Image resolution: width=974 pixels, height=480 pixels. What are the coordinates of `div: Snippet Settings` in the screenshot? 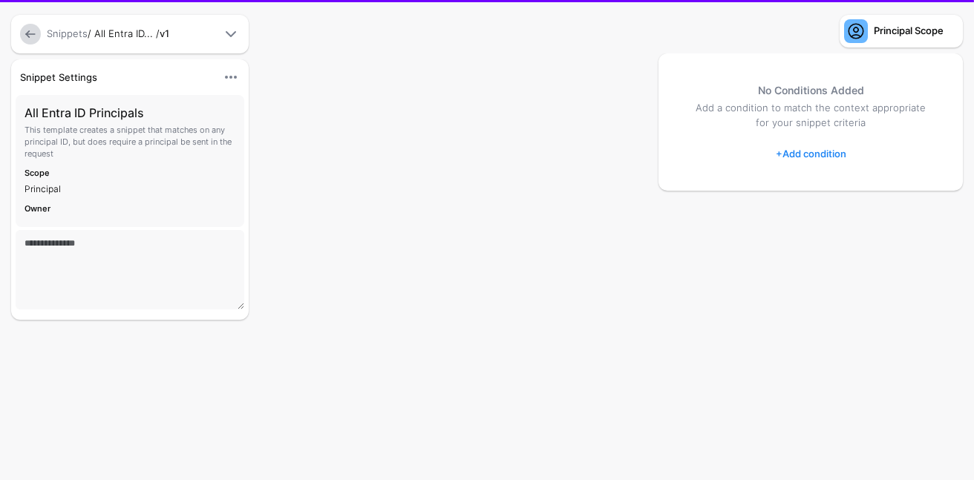 It's located at (115, 77).